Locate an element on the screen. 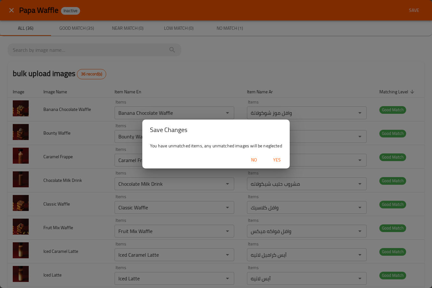 Image resolution: width=432 pixels, height=288 pixels. div: You have unmatched items, any unmatched images will be neglected is located at coordinates (216, 146).